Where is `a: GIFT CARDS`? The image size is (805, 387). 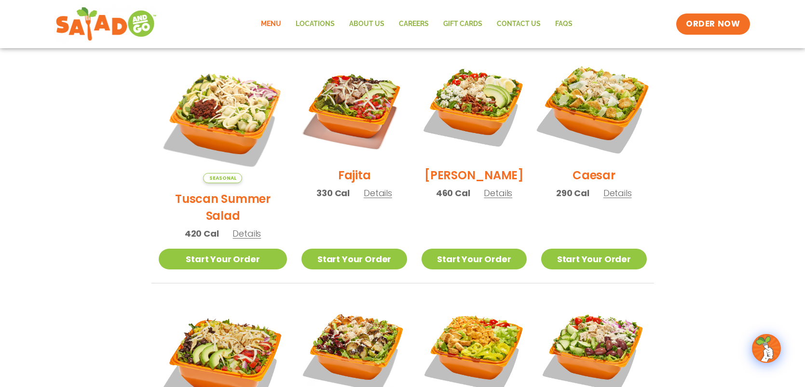
a: GIFT CARDS is located at coordinates (463, 24).